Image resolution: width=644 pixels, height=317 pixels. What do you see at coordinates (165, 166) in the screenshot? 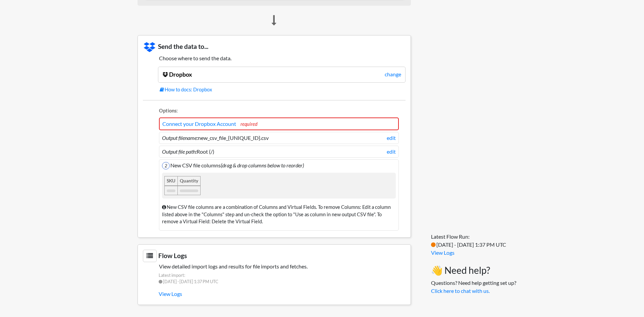
I see `span: 2` at bounding box center [165, 166].